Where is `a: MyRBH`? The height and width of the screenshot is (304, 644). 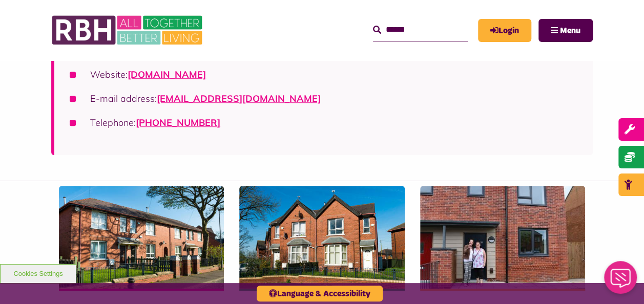 a: MyRBH is located at coordinates (505, 31).